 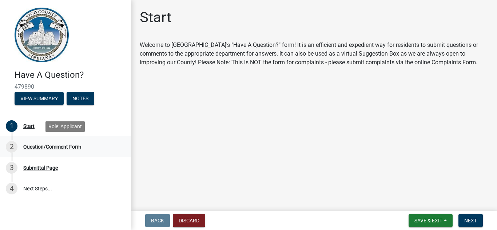 What do you see at coordinates (52, 147) in the screenshot?
I see `div: Question/Comment Form` at bounding box center [52, 147].